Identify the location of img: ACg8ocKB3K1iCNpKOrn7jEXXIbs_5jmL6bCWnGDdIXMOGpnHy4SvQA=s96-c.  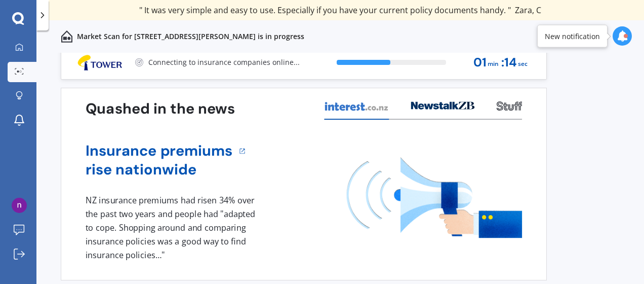
(19, 205).